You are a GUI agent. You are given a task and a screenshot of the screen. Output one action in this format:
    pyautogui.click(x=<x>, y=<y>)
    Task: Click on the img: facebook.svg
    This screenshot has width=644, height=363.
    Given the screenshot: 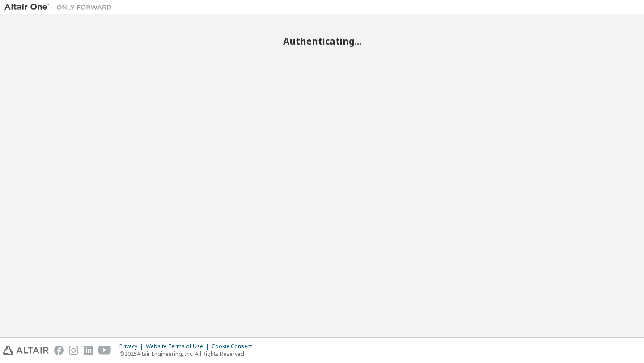 What is the action you would take?
    pyautogui.click(x=59, y=350)
    